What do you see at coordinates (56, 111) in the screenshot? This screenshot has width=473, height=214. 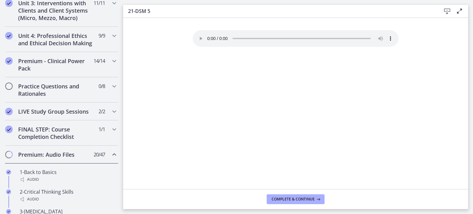 I see `h2: LIVE Study Group Sessions` at bounding box center [56, 111].